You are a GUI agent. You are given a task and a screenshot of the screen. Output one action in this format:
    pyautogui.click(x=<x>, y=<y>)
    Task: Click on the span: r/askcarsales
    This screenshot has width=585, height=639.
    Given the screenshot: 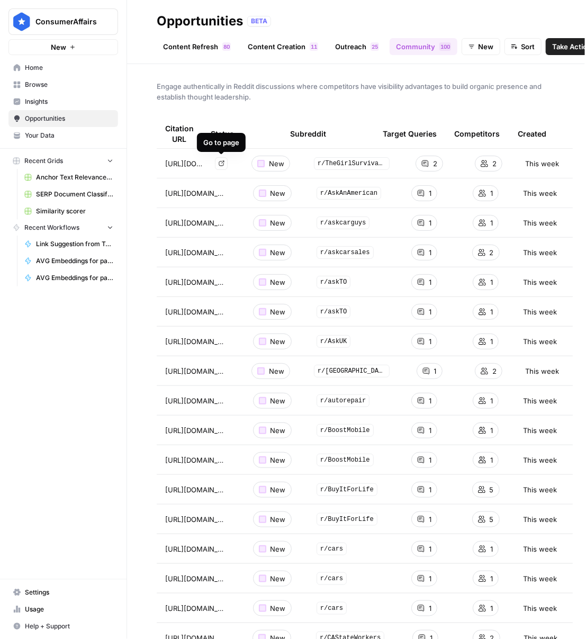 What is the action you would take?
    pyautogui.click(x=345, y=253)
    